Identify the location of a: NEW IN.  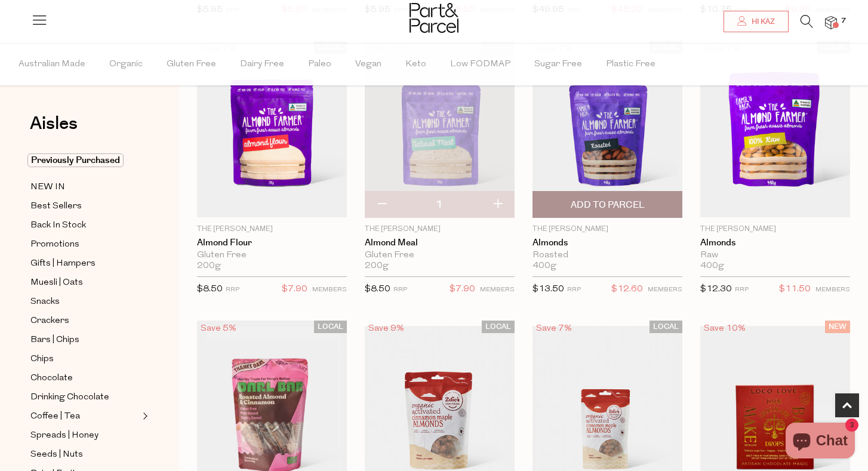
(85, 187).